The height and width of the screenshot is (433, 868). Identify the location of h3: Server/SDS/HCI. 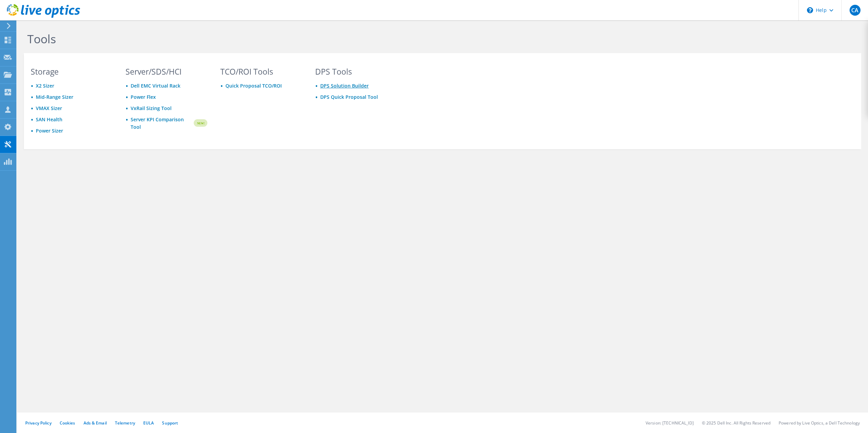
(166, 71).